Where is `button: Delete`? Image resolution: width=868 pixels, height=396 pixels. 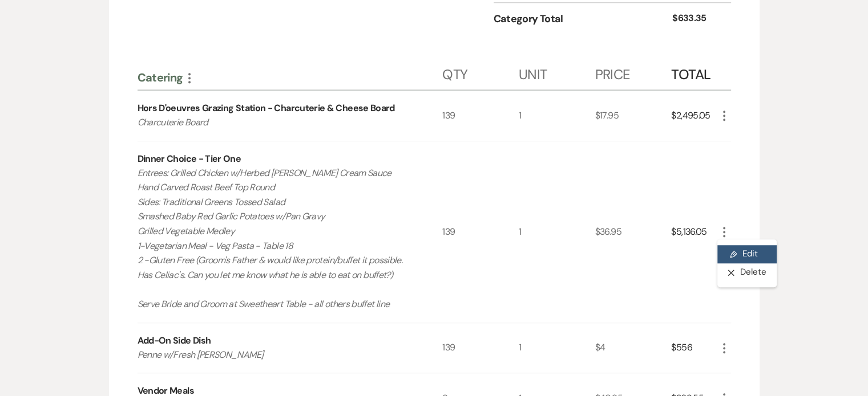
button: Delete is located at coordinates (747, 272).